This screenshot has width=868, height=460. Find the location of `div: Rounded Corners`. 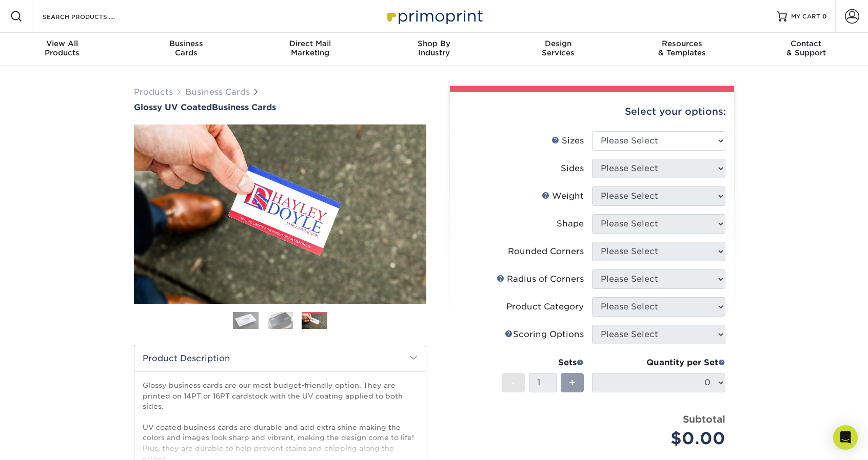

div: Rounded Corners is located at coordinates (546, 251).